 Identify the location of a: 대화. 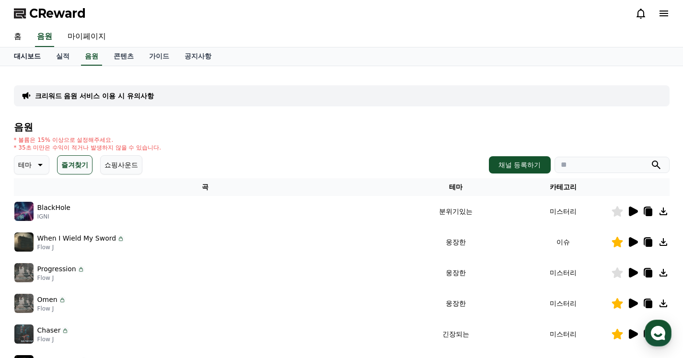
(93, 290).